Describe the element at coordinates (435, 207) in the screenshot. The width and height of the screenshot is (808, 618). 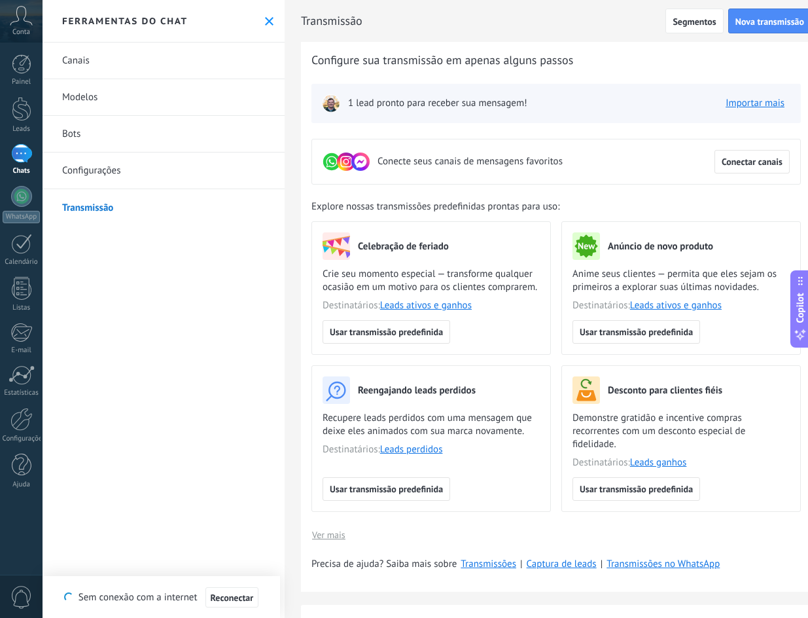
I see `span: Explore nossas transmissões predefinidas prontas para uso:` at that location.